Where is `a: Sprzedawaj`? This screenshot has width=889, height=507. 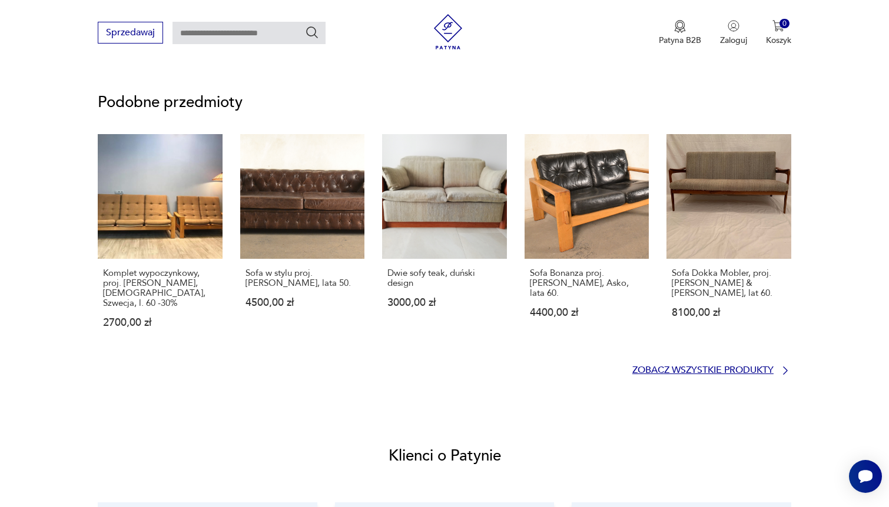 a: Sprzedawaj is located at coordinates (130, 34).